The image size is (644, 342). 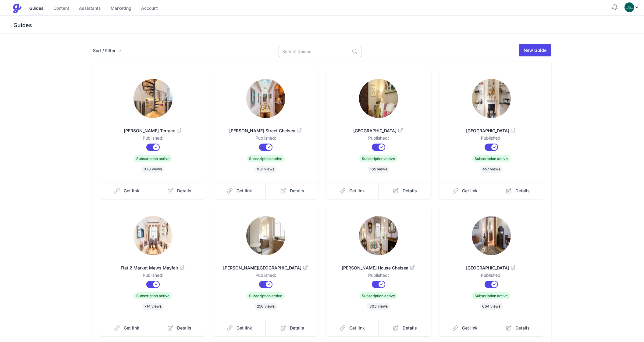 What do you see at coordinates (90, 8) in the screenshot?
I see `a: Assistants` at bounding box center [90, 8].